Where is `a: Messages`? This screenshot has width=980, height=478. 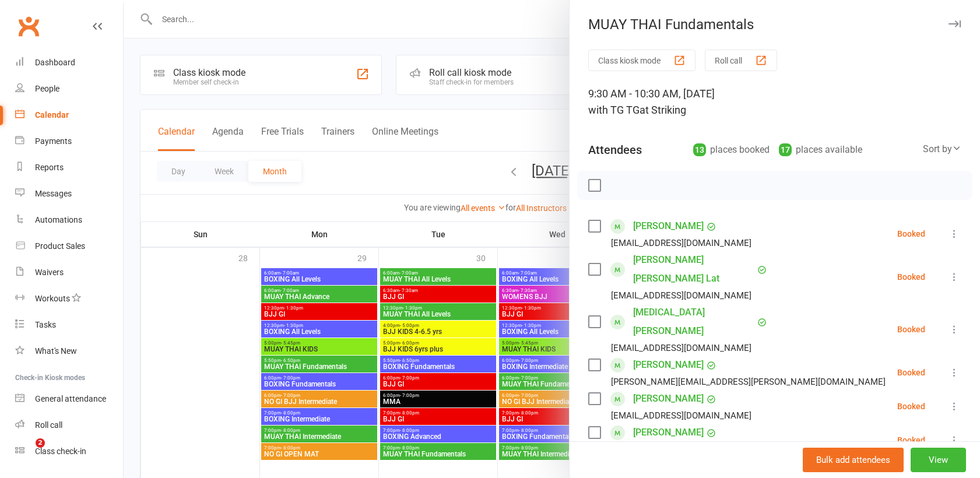
a: Messages is located at coordinates (69, 193).